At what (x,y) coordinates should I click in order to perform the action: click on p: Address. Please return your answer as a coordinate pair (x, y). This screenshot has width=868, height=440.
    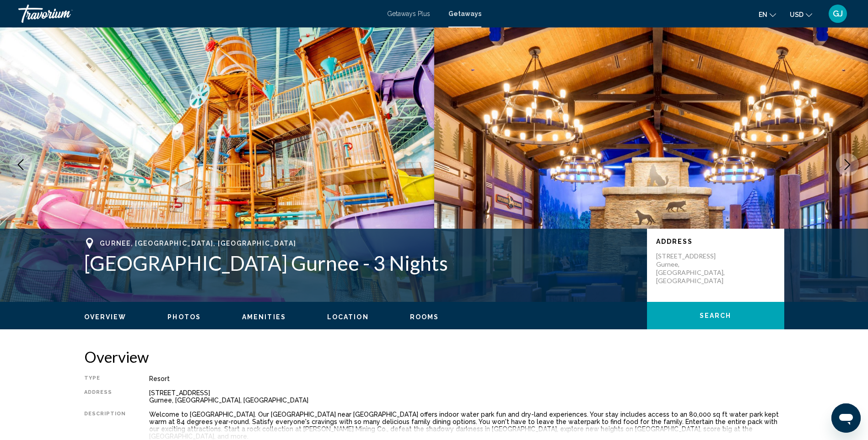
    Looking at the image, I should click on (716, 241).